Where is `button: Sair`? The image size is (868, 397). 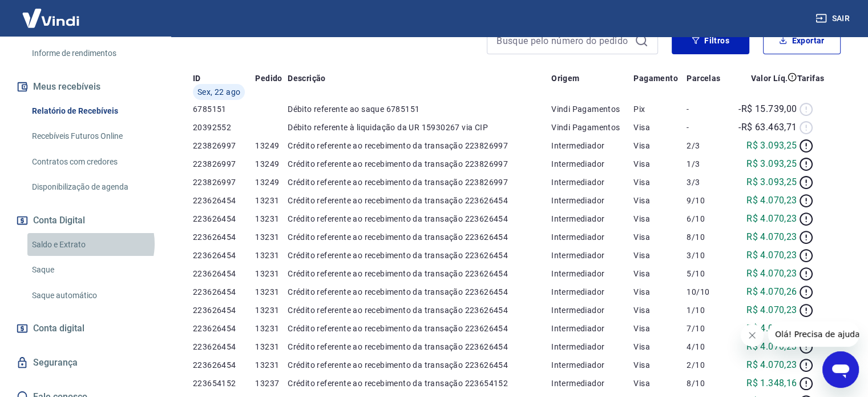 button: Sair is located at coordinates (834, 19).